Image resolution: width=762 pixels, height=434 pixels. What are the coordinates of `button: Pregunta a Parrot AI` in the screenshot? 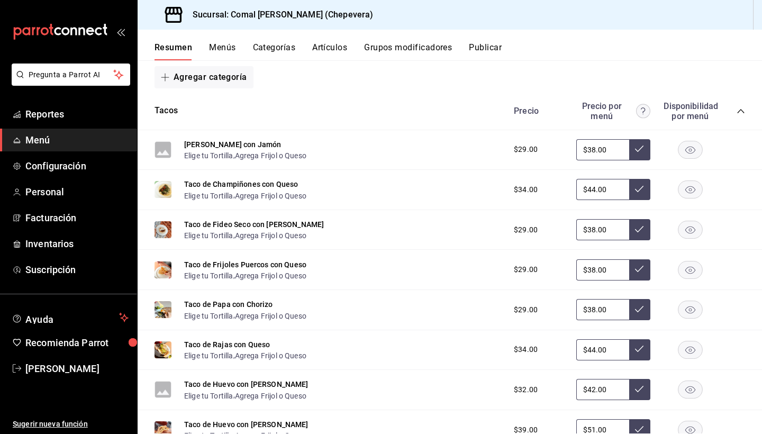 It's located at (71, 75).